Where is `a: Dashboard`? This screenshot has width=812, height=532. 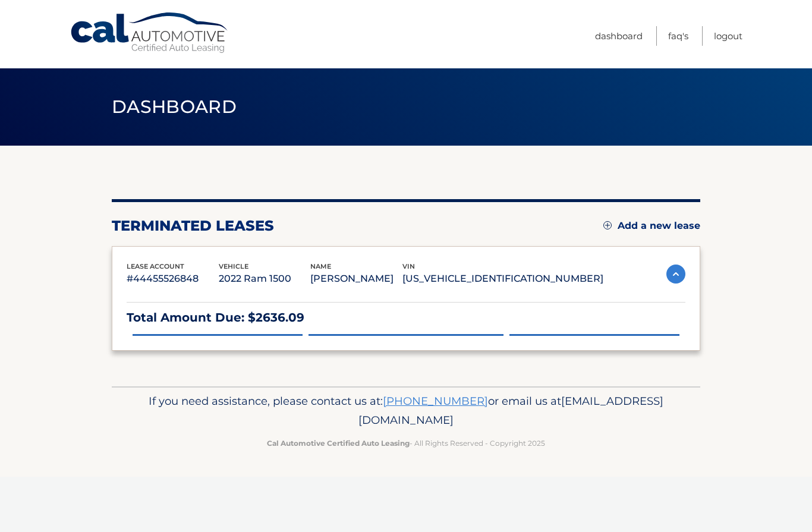 a: Dashboard is located at coordinates (619, 36).